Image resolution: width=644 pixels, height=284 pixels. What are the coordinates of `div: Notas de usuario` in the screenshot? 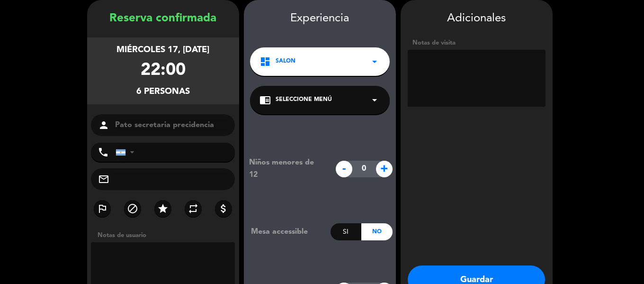 It's located at (166, 235).